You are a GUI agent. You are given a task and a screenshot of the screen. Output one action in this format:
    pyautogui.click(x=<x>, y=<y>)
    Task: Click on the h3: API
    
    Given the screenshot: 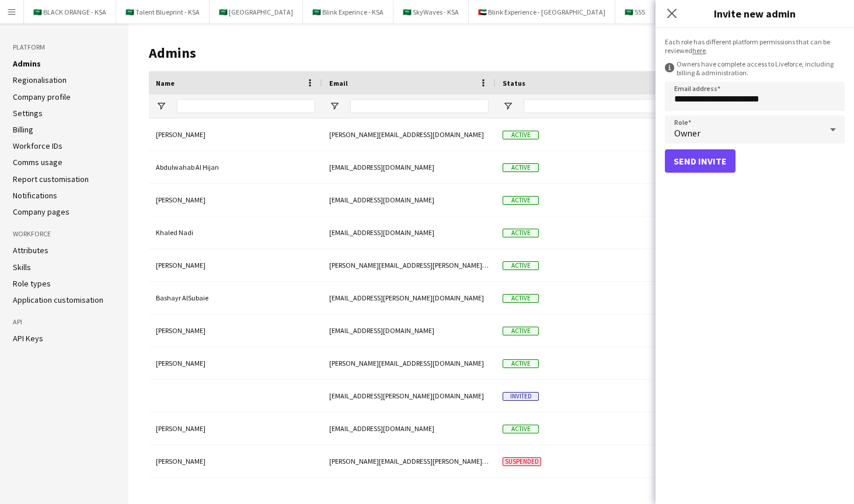 What is the action you would take?
    pyautogui.click(x=64, y=322)
    